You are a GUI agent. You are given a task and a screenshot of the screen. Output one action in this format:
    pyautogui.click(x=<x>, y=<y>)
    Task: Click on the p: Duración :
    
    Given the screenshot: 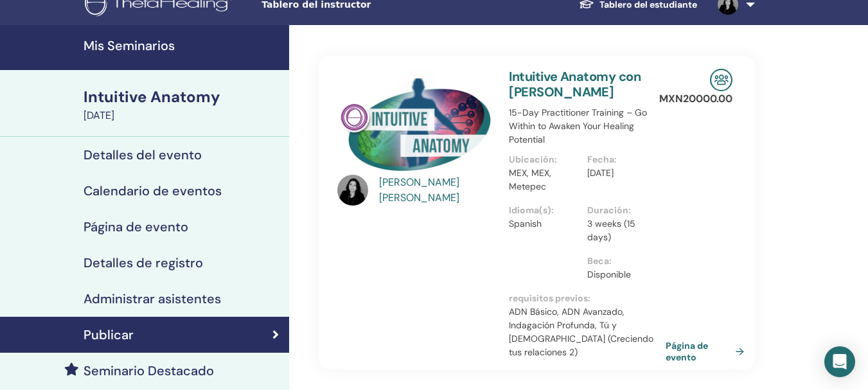 What is the action you would take?
    pyautogui.click(x=623, y=210)
    